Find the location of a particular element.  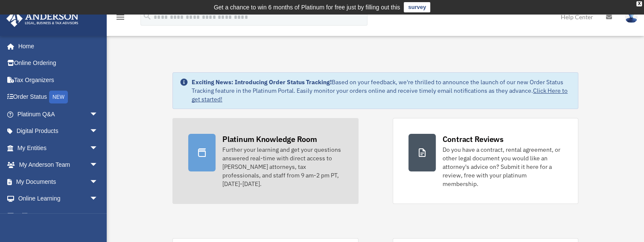

a: survey is located at coordinates (417, 7).